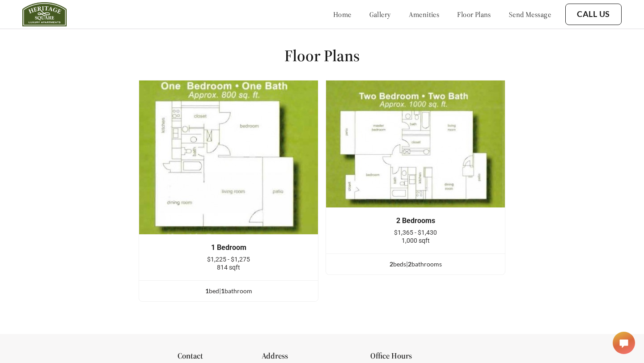 Image resolution: width=644 pixels, height=363 pixels. I want to click on div: bed s | bathroom s, so click(416, 264).